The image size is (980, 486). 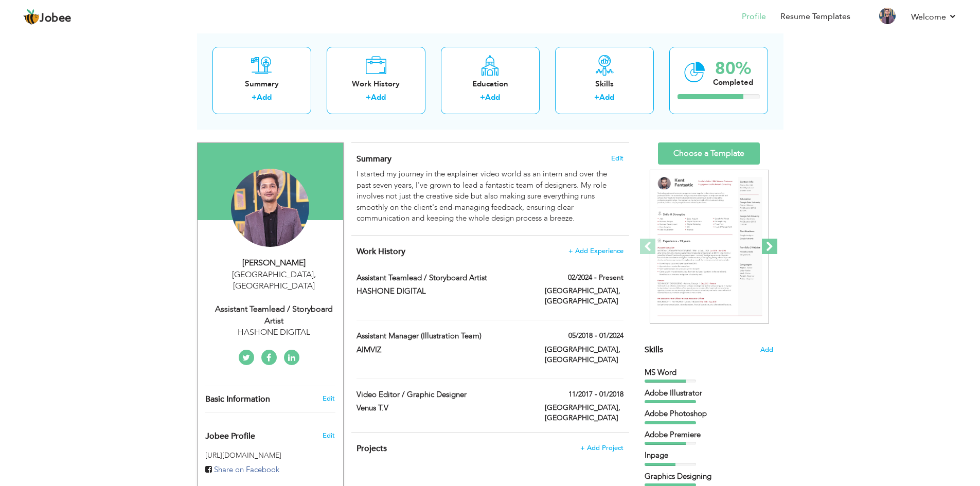 I want to click on div: Adobe Premiere, so click(x=709, y=435).